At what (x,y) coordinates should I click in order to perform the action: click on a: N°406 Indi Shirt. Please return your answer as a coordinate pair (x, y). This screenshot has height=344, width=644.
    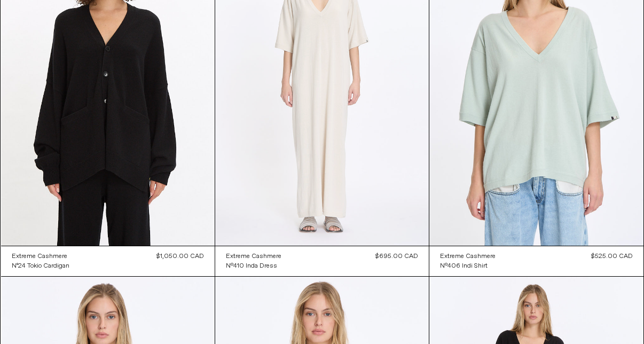
    Looking at the image, I should click on (468, 266).